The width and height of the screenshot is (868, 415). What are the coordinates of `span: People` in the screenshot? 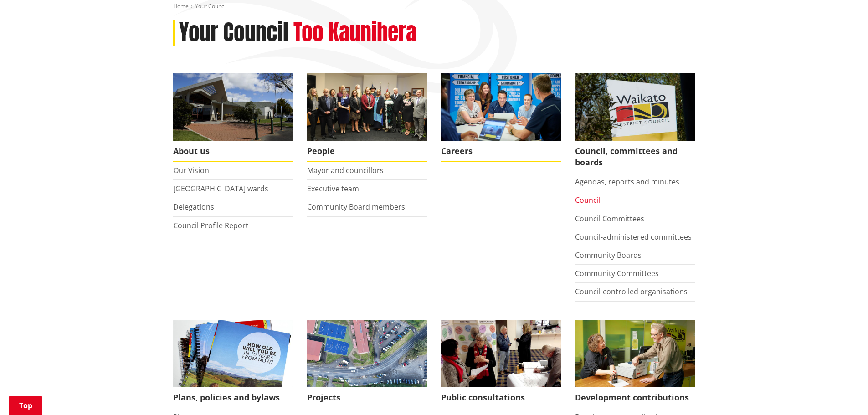 It's located at (367, 151).